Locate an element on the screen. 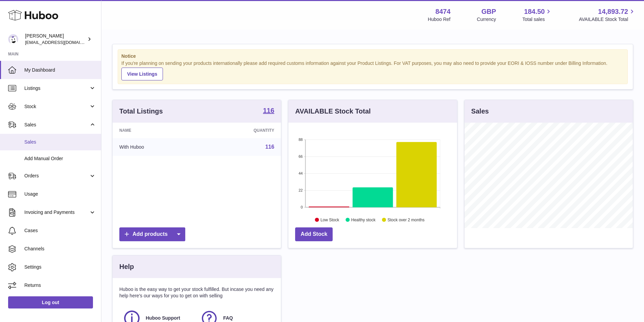 This screenshot has width=644, height=322. a: Add products is located at coordinates (152, 234).